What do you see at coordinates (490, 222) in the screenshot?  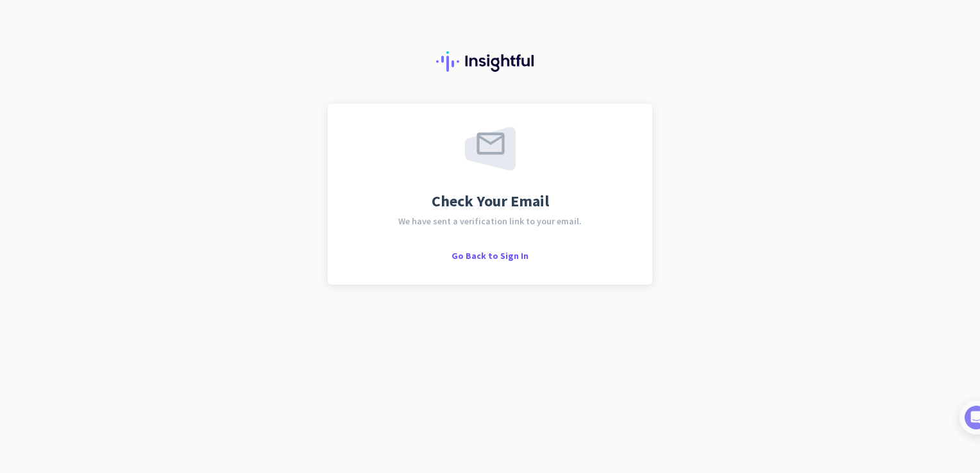 I see `span: We have sent a verification link to your email.` at bounding box center [490, 222].